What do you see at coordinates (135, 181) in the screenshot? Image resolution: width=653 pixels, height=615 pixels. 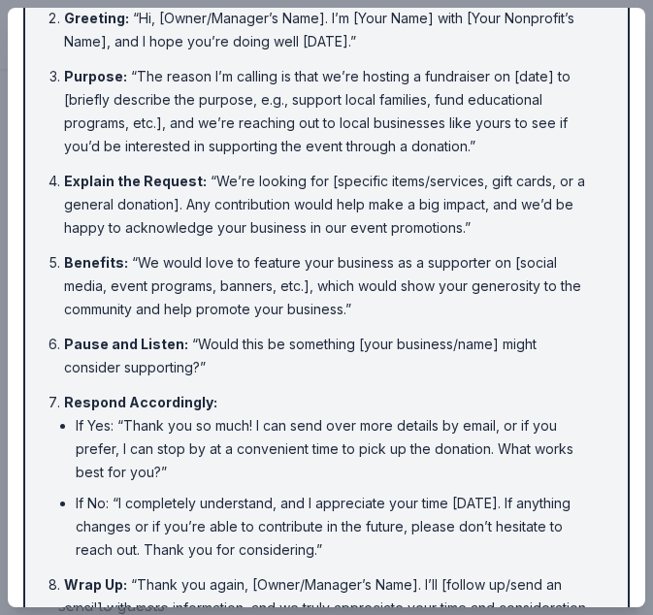 I see `span: Explain the Request :` at bounding box center [135, 181].